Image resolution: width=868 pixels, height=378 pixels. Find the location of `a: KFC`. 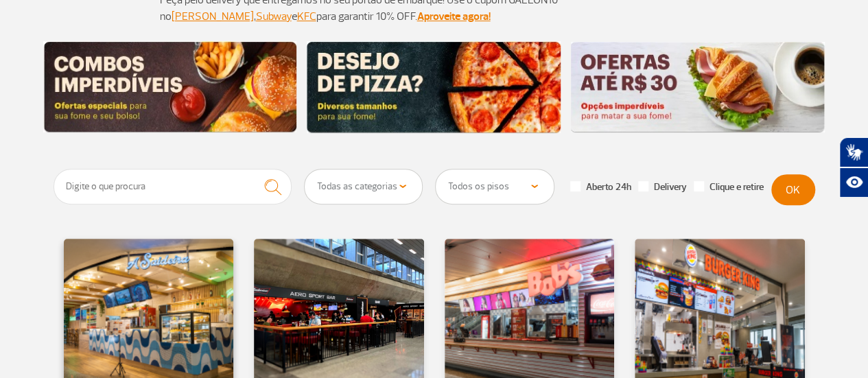

a: KFC is located at coordinates (307, 17).